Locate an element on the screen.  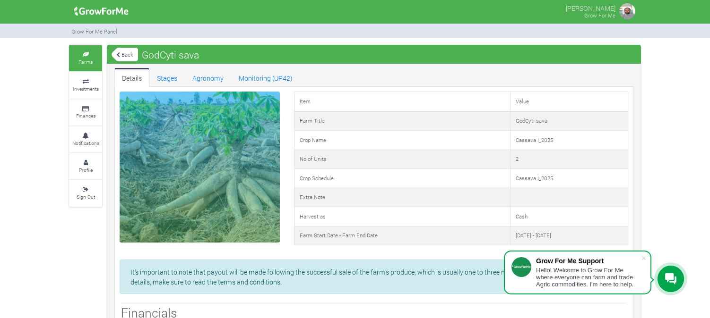
a: Monitoring (UP42) is located at coordinates (265, 77).